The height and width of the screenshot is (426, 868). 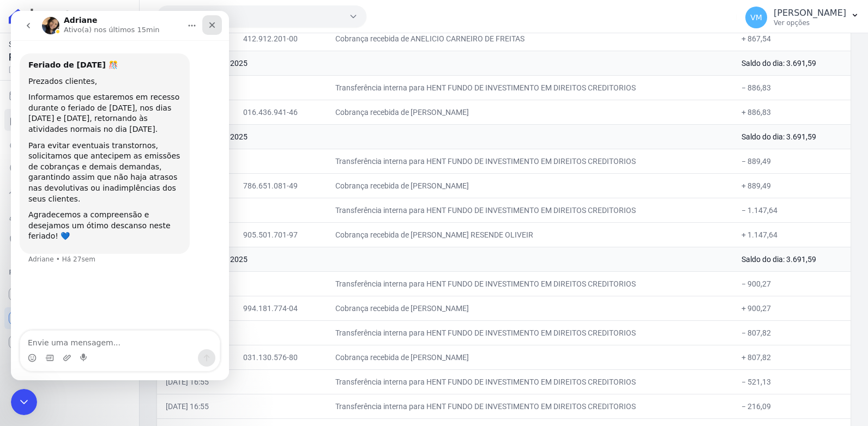 What do you see at coordinates (93, 214) in the screenshot?
I see `div: Agradecemos a compreensão e desejamos um ótimo descanso neste feriado! 💙` at bounding box center [93, 214].